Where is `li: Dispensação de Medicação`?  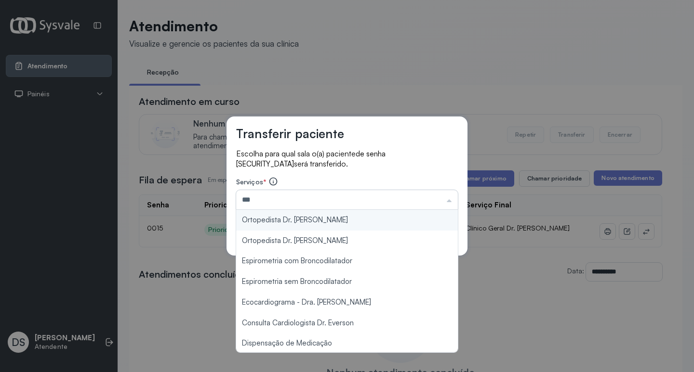 li: Dispensação de Medicação is located at coordinates (347, 344).